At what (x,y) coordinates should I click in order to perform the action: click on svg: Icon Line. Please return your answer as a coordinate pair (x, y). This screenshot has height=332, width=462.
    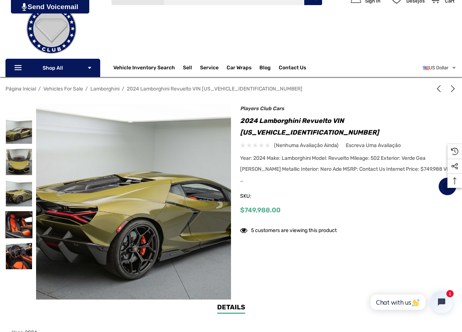
    Looking at the image, I should click on (19, 68).